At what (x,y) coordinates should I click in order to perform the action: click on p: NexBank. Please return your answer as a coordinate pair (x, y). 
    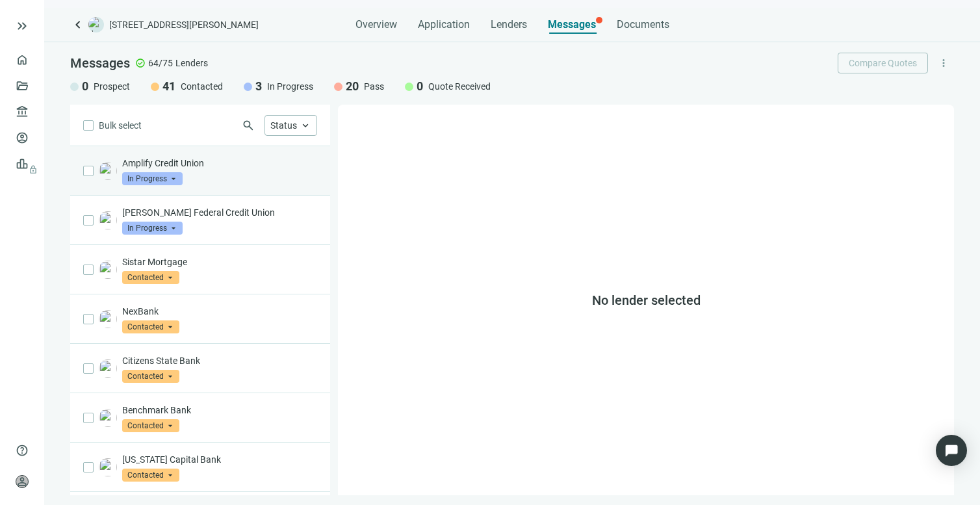
    Looking at the image, I should click on (220, 311).